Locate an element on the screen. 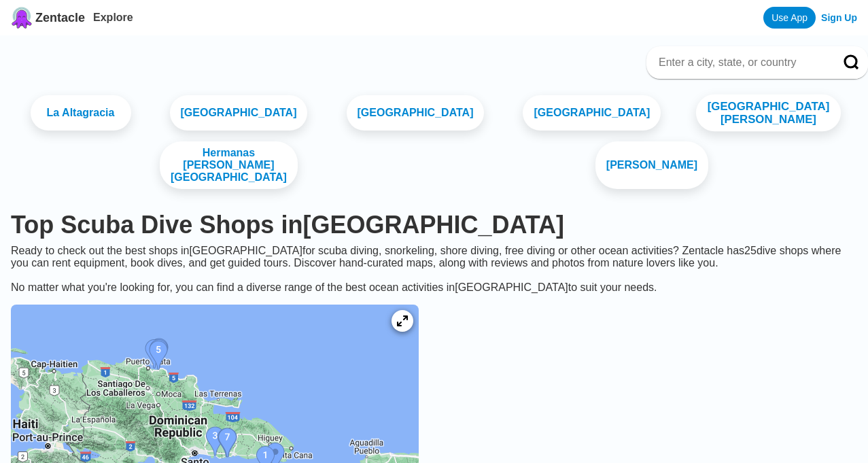 Image resolution: width=868 pixels, height=463 pixels. img: Zentacle logo is located at coordinates (22, 18).